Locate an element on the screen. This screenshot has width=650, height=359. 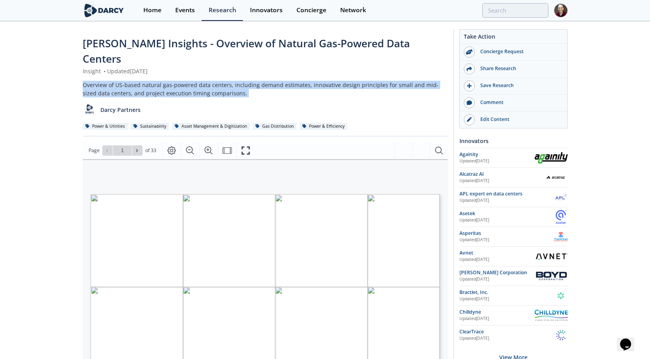
div: Gas Distribution is located at coordinates (275, 126).